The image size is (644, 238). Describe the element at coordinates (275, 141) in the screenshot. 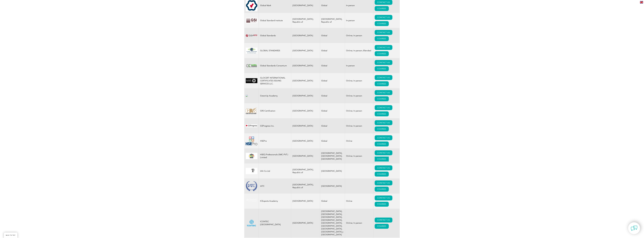

I see `td: HSEPro` at that location.